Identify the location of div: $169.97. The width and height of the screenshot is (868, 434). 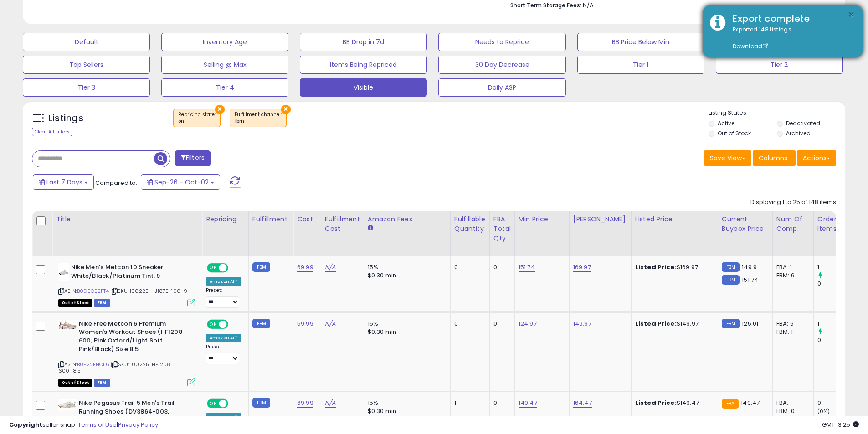
(672, 267).